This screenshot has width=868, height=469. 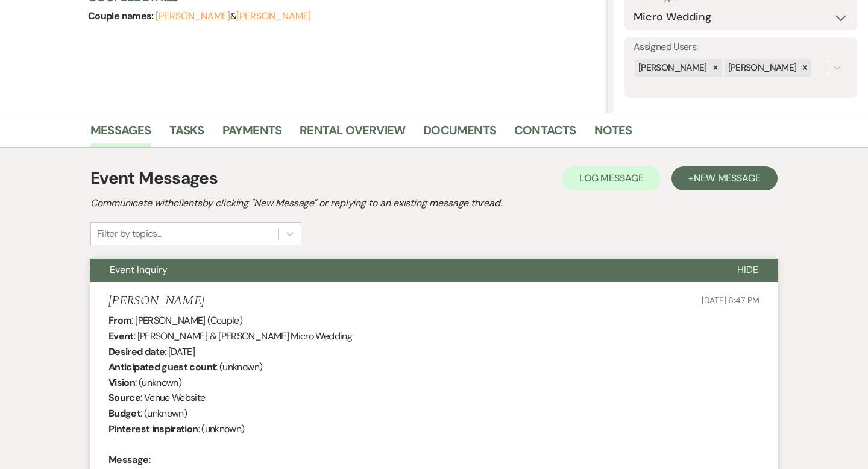 I want to click on button: Log Message, so click(x=612, y=178).